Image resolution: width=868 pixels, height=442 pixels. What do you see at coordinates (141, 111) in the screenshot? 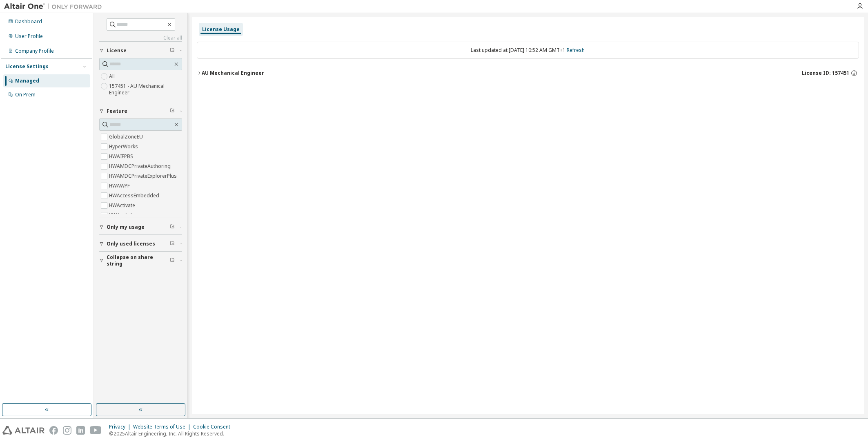
I see `button: Feature` at bounding box center [141, 111].